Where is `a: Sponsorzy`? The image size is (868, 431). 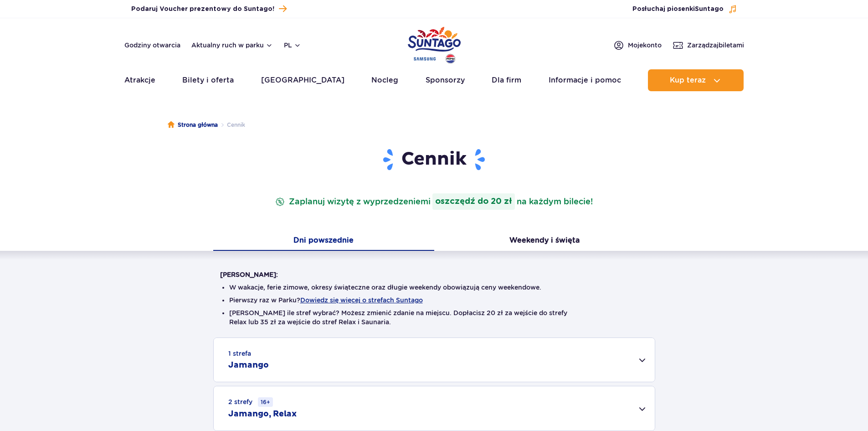 a: Sponsorzy is located at coordinates (445, 80).